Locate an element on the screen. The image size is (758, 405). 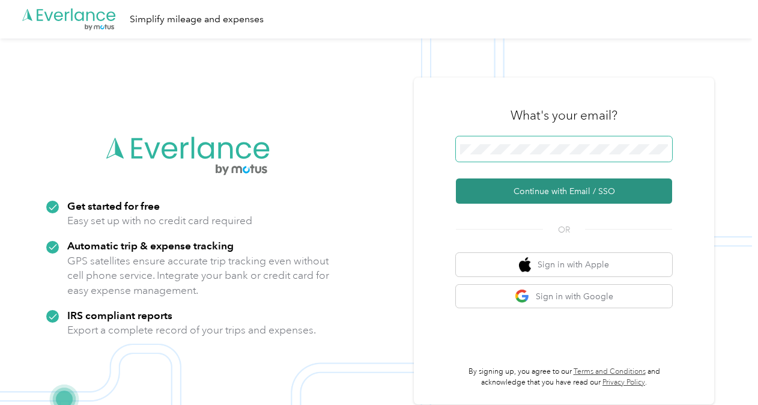
div: Simplify mileage and expenses is located at coordinates (196, 19).